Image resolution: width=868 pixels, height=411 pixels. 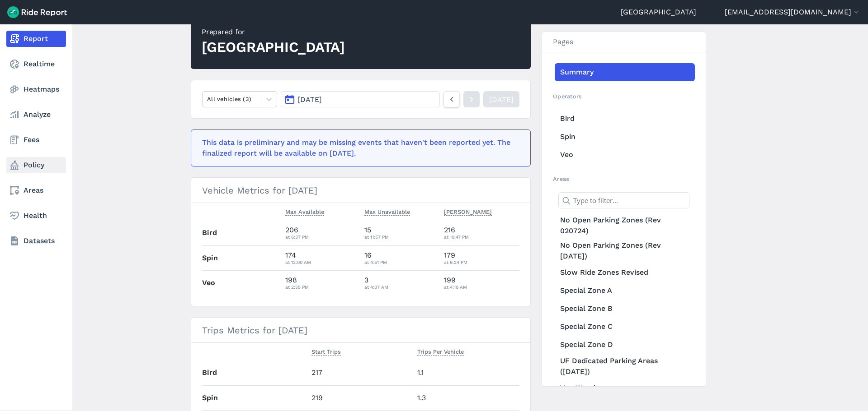 What do you see at coordinates (482, 287) in the screenshot?
I see `div: at 4:10 AM` at bounding box center [482, 287].